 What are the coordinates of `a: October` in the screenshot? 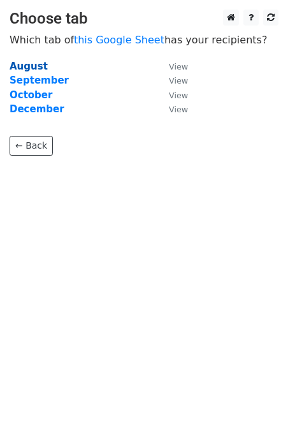 It's located at (31, 95).